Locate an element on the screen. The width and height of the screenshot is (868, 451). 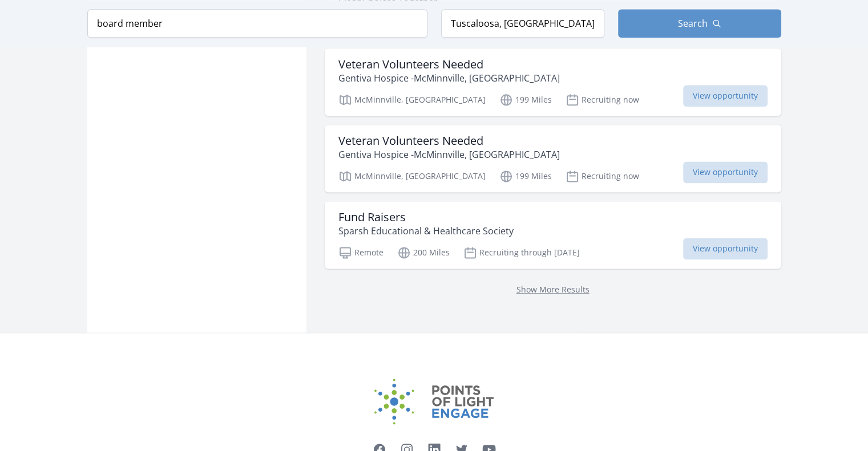
img: Points of Light Engage is located at coordinates (434, 402).